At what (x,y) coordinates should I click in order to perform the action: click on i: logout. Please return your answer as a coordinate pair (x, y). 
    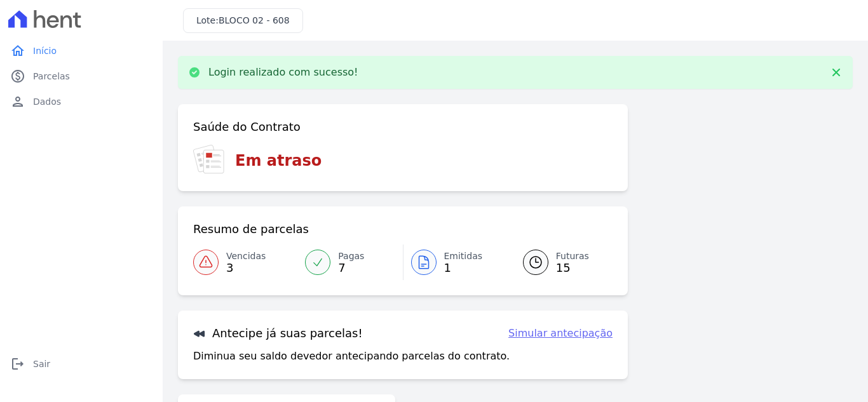
    Looking at the image, I should click on (18, 364).